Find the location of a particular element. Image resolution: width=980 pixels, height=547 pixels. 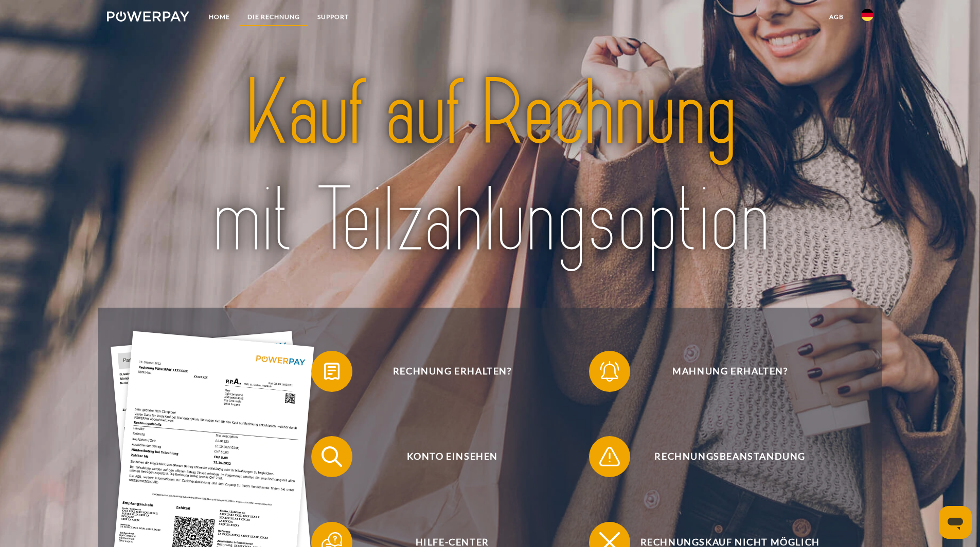

a: Home is located at coordinates (219, 17).